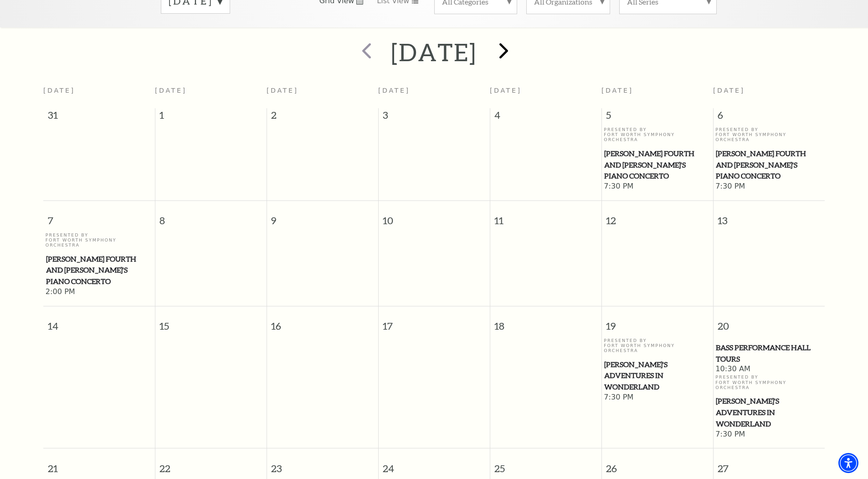 This screenshot has width=868, height=479. I want to click on span: 11, so click(546, 216).